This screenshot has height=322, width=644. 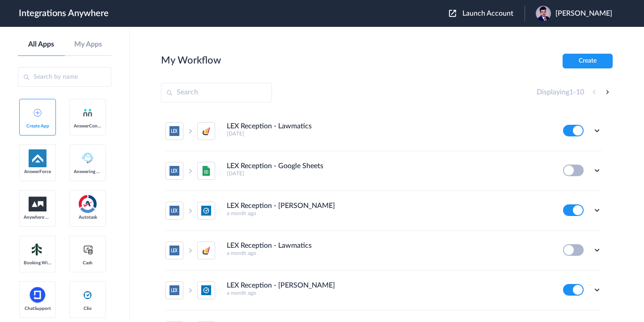 I want to click on span: Cash, so click(x=88, y=263).